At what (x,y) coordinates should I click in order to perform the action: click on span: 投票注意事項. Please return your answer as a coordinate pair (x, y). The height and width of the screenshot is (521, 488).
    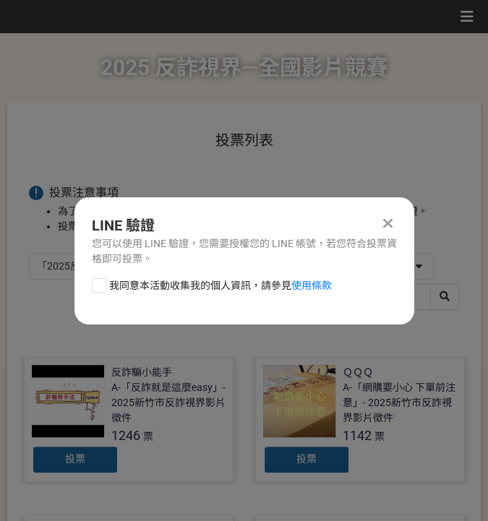
    Looking at the image, I should click on (84, 192).